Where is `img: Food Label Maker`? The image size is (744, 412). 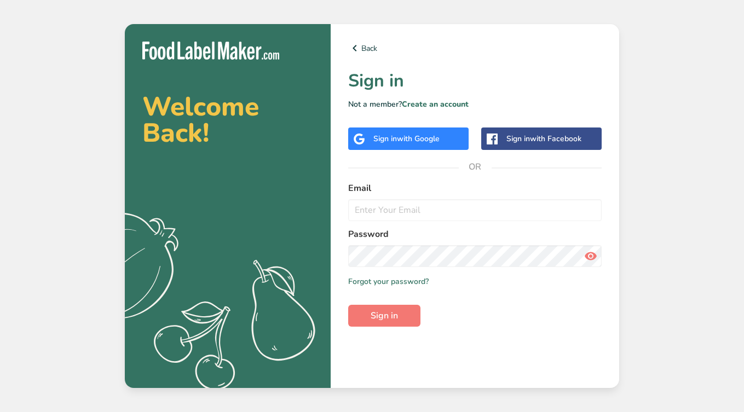
img: Food Label Maker is located at coordinates (211, 50).